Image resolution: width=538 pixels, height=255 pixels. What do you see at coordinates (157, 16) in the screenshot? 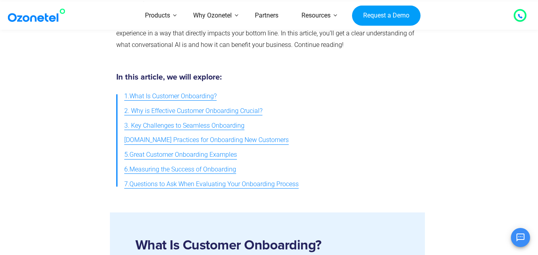
I see `a: Products` at bounding box center [157, 16].